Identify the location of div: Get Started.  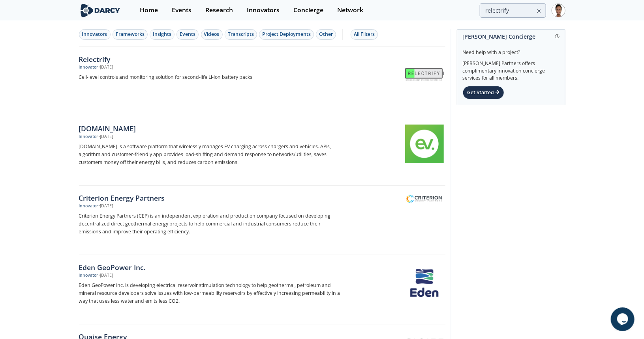
(483, 93).